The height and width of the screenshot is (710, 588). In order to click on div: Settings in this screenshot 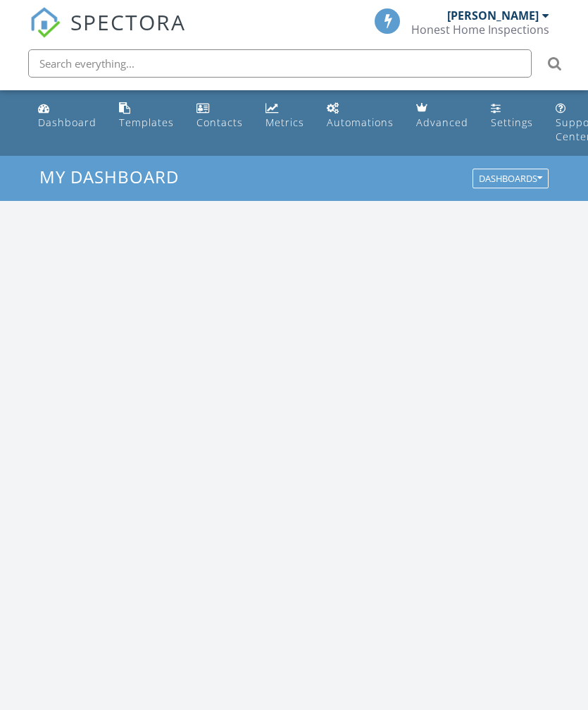, I will do `click(512, 122)`.